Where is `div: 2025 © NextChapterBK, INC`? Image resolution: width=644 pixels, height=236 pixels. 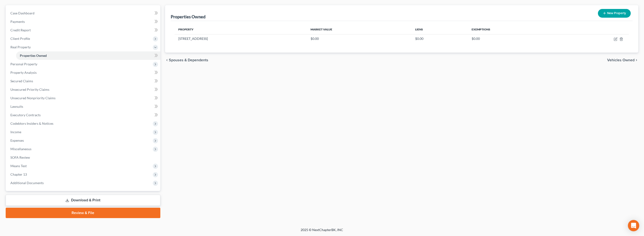
div: 2025 © NextChapterBK, INC is located at coordinates (322, 232).